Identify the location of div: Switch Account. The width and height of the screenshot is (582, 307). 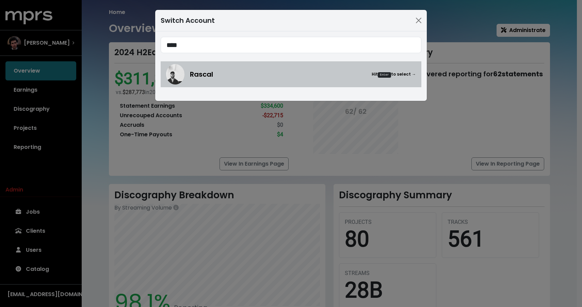
(188, 20).